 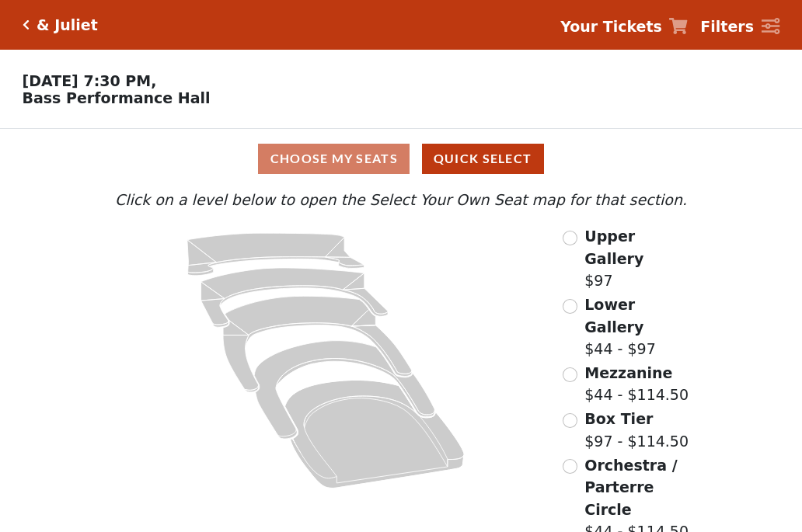 I want to click on button: Quick Select, so click(x=482, y=158).